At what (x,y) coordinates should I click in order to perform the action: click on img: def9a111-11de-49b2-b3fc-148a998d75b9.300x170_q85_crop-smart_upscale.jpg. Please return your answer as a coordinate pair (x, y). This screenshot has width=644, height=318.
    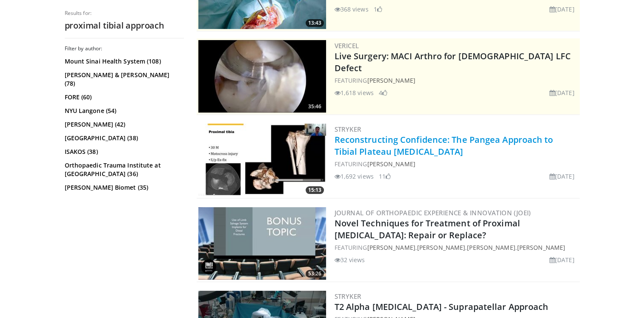
    Looking at the image, I should click on (262, 244).